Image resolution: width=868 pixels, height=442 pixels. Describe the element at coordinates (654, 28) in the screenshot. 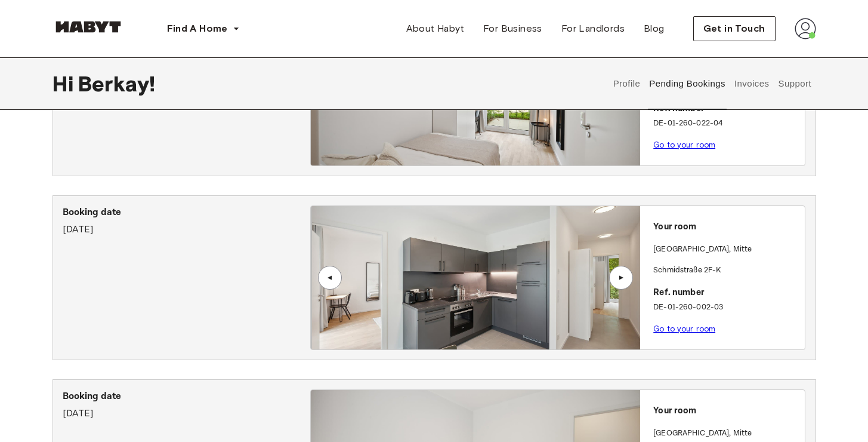

I see `span: Blog` at that location.